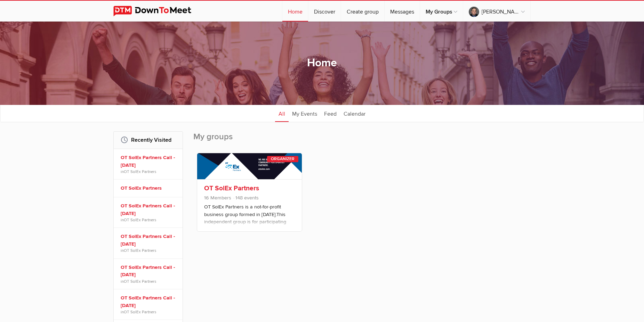  Describe the element at coordinates (157, 11) in the screenshot. I see `img: DownToMeet` at that location.